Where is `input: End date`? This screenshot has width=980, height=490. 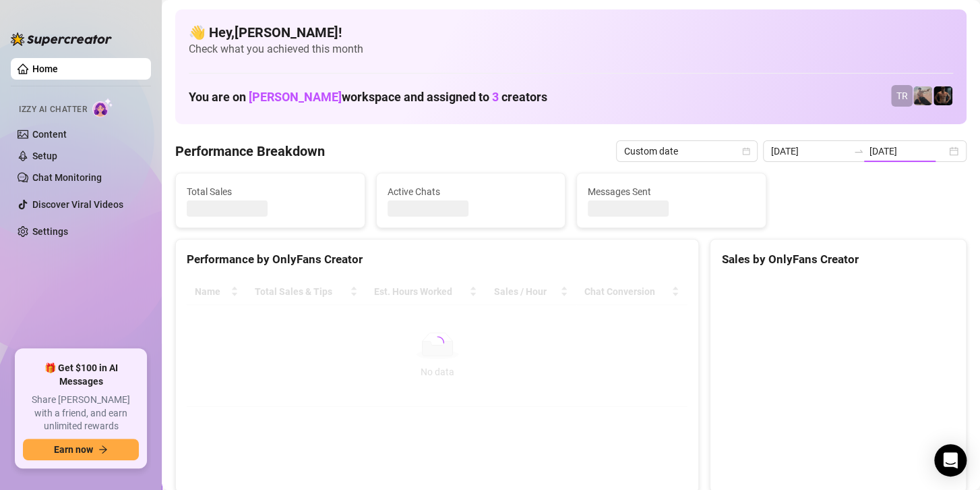 input: End date is located at coordinates (908, 151).